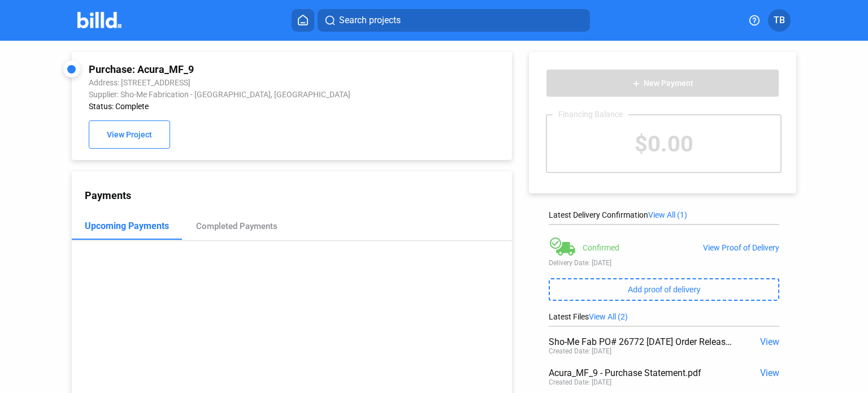 This screenshot has height=393, width=868. What do you see at coordinates (779, 20) in the screenshot?
I see `button: TB` at bounding box center [779, 20].